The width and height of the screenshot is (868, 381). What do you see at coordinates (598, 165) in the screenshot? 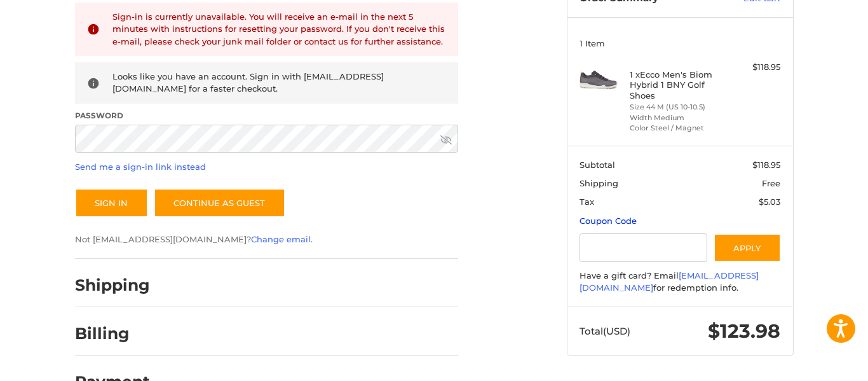
I see `span: Subtotal` at bounding box center [598, 165].